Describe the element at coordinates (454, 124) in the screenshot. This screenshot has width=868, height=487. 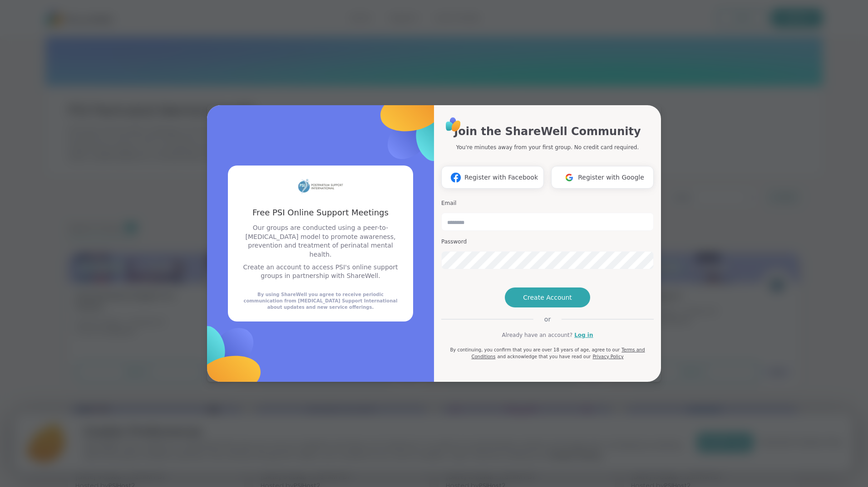
I see `img: ShareWell Logo` at that location.